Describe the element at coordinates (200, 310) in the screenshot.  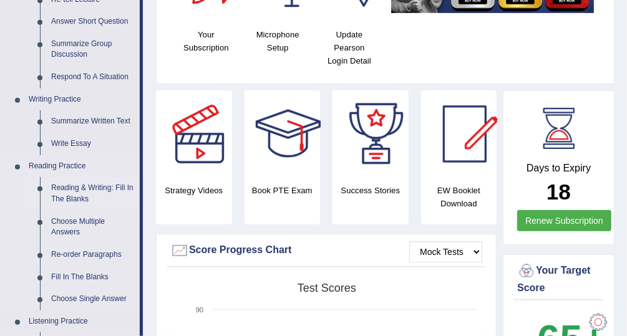
I see `text: 90` at that location.